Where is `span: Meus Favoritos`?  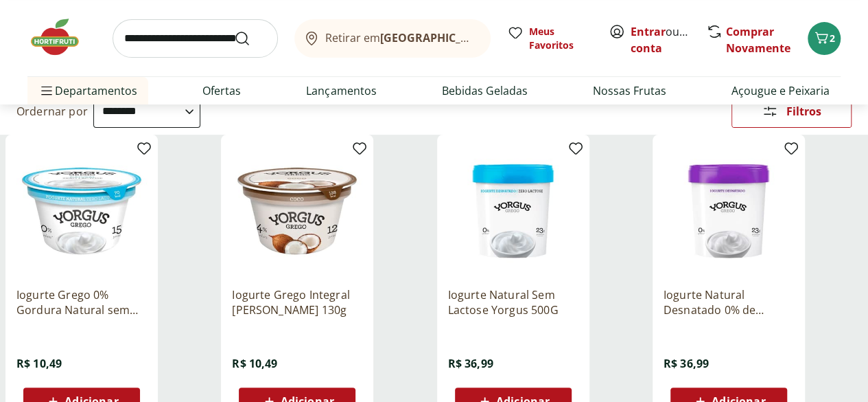 span: Meus Favoritos is located at coordinates (561, 39).